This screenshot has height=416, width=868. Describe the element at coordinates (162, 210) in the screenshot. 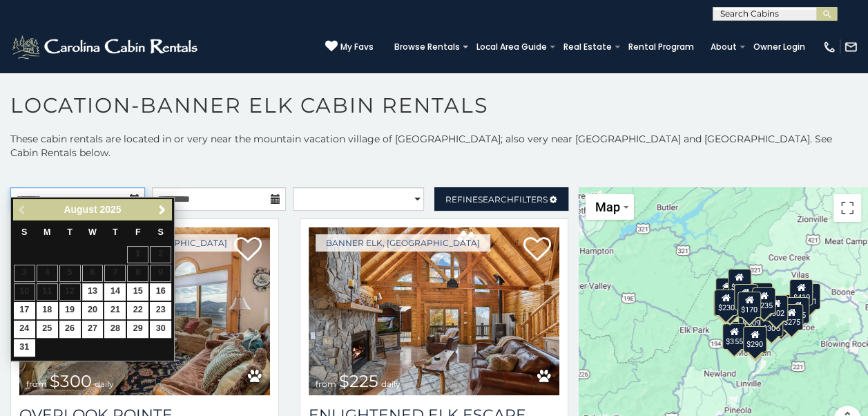

I see `span: Next` at that location.